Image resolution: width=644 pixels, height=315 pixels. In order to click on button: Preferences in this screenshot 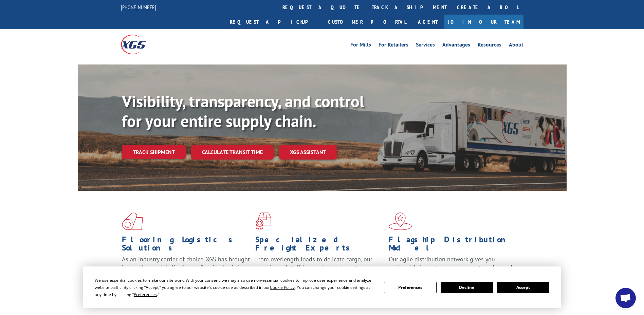, I will do `click(410, 287)`.